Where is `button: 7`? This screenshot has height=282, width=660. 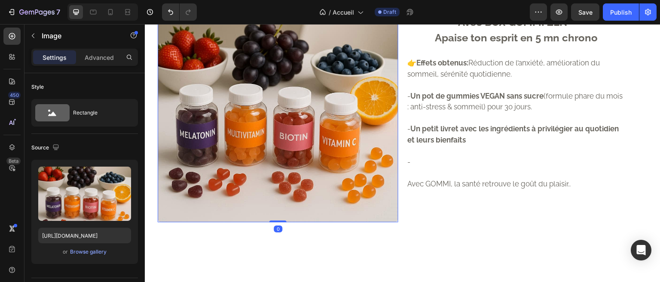
button: 7 is located at coordinates (34, 12).